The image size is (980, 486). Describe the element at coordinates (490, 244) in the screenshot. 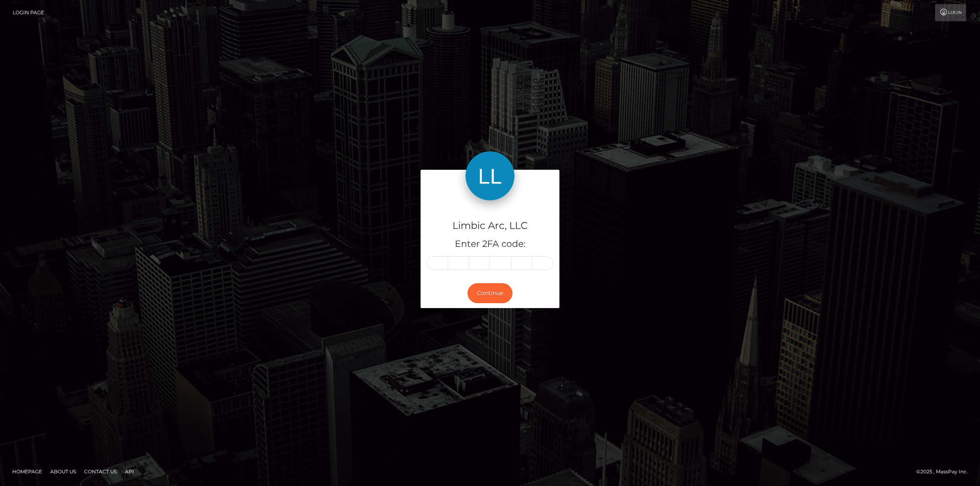

I see `h5: Enter 2FA code:` at that location.